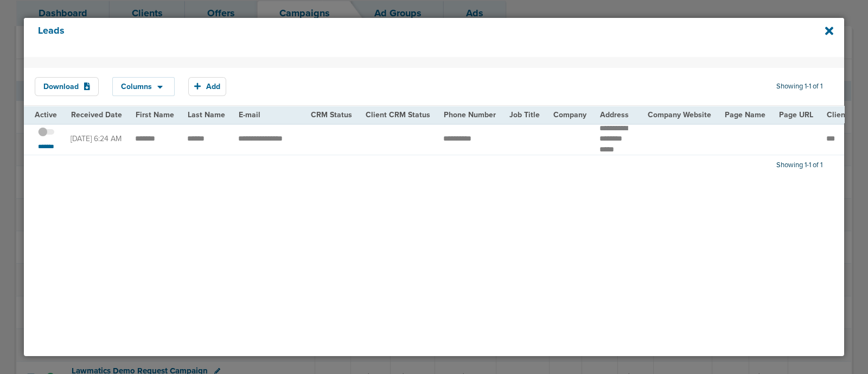 The height and width of the screenshot is (374, 868). I want to click on h4: Leads, so click(395, 37).